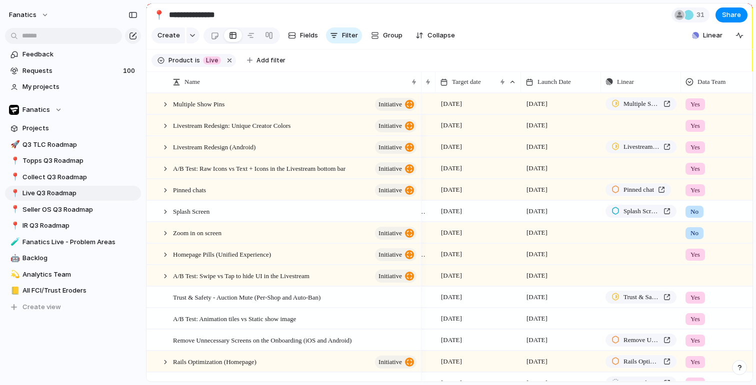  Describe the element at coordinates (641, 211) in the screenshot. I see `span: Splash Screen` at that location.